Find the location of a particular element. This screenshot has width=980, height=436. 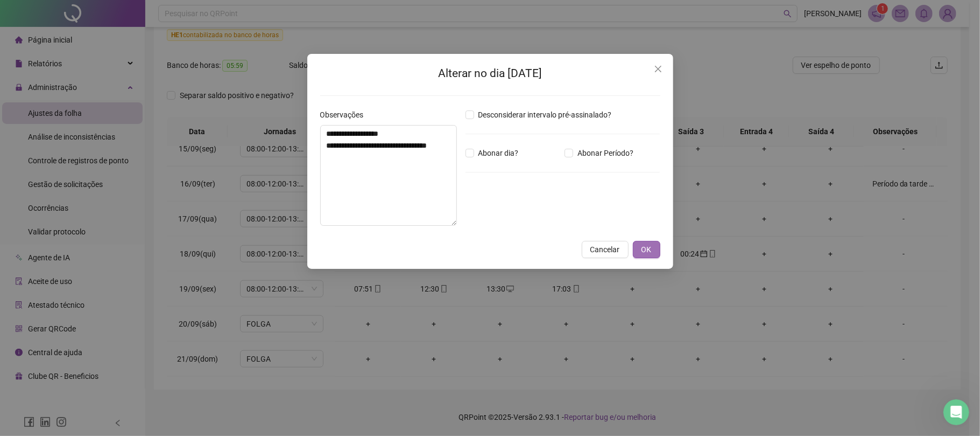

span: Desconsiderar intervalo pré-assinalado? is located at coordinates (545, 114).